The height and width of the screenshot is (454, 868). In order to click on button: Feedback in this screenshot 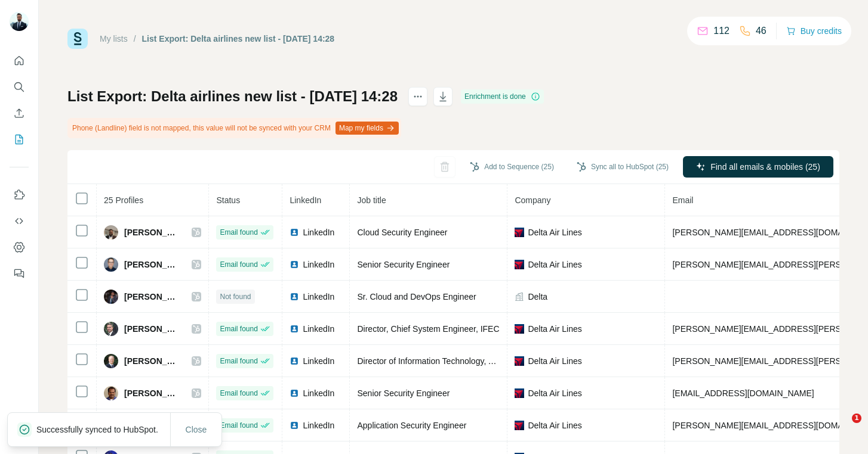, I will do `click(19, 274)`.